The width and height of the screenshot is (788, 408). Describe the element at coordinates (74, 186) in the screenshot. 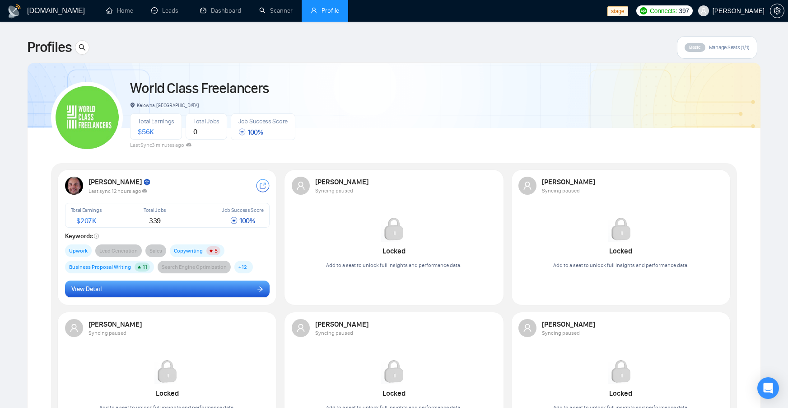

I see `img: USER` at that location.